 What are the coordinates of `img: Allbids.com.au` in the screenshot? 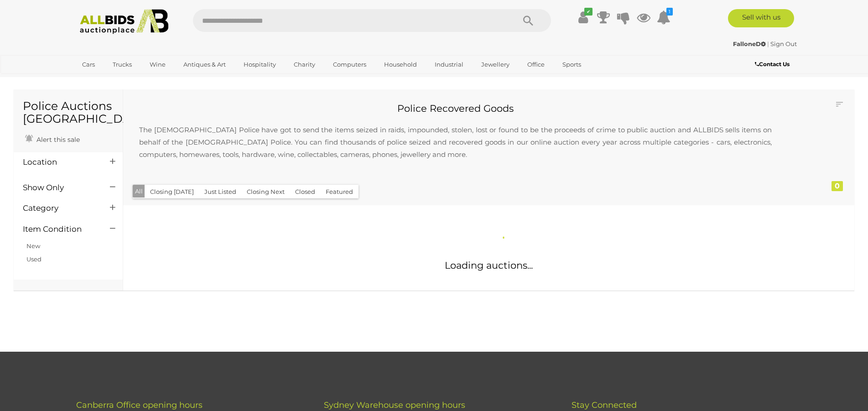 It's located at (124, 22).